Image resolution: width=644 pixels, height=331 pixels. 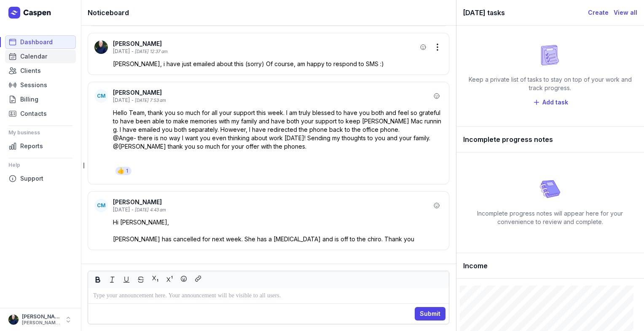 What do you see at coordinates (598, 13) in the screenshot?
I see `a: Create` at bounding box center [598, 13].